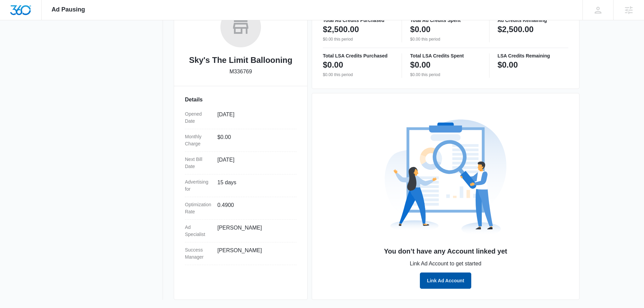 This screenshot has height=308, width=644. Describe the element at coordinates (241, 100) in the screenshot. I see `h3: Details` at that location.